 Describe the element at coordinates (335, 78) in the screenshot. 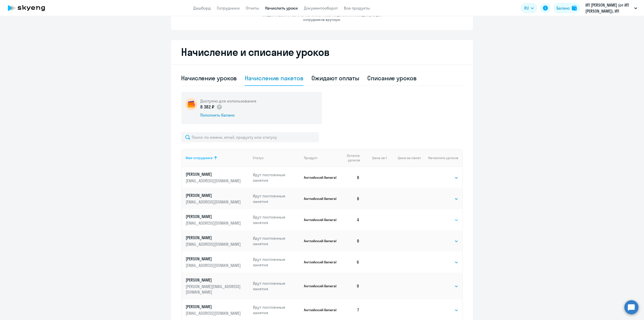

I see `div: Ожидают оплаты` at that location.